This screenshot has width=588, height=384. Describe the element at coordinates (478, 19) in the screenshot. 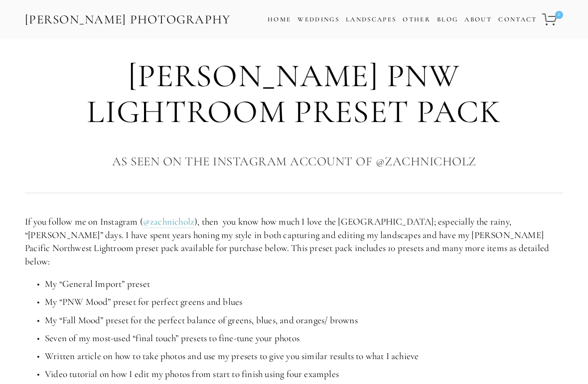

I see `a: About` at that location.